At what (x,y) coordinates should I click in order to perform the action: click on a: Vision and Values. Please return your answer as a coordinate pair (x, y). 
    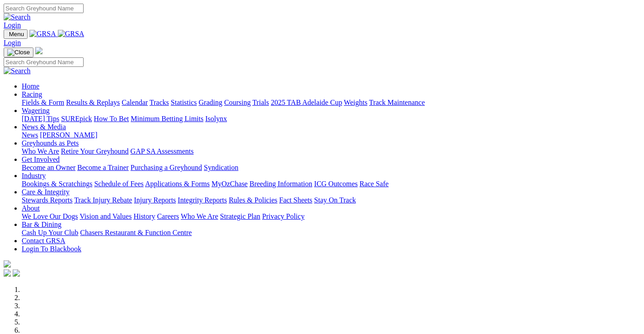
    Looking at the image, I should click on (105, 216).